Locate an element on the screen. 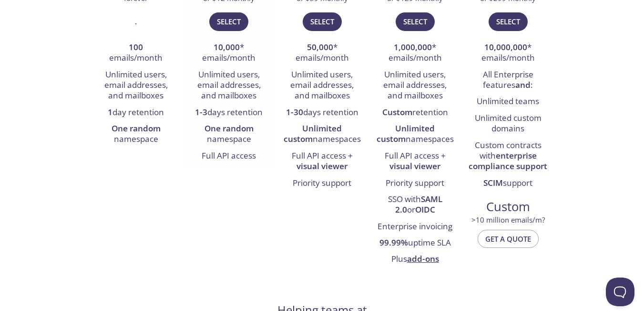  strong: and is located at coordinates (523, 85).